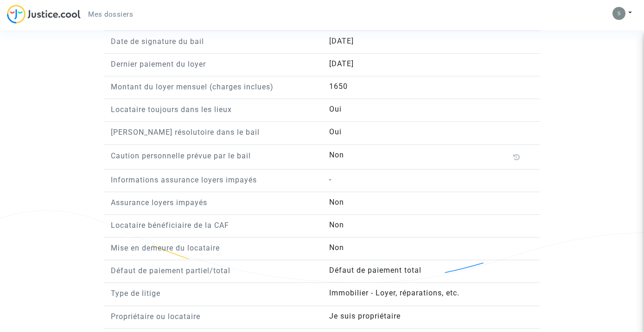 The image size is (644, 332). I want to click on p: Date de signature du bail, so click(213, 41).